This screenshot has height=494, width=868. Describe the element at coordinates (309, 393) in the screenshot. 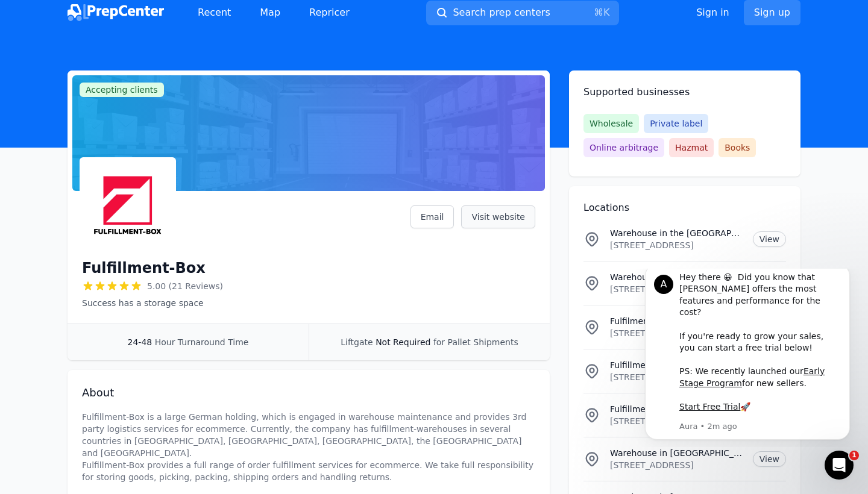

I see `h2: About` at that location.